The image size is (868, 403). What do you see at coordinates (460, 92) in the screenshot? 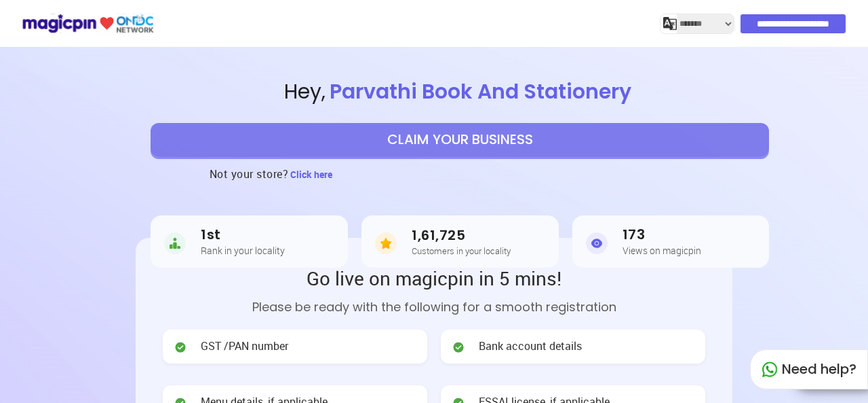
I see `span: Hey ,` at bounding box center [460, 92].